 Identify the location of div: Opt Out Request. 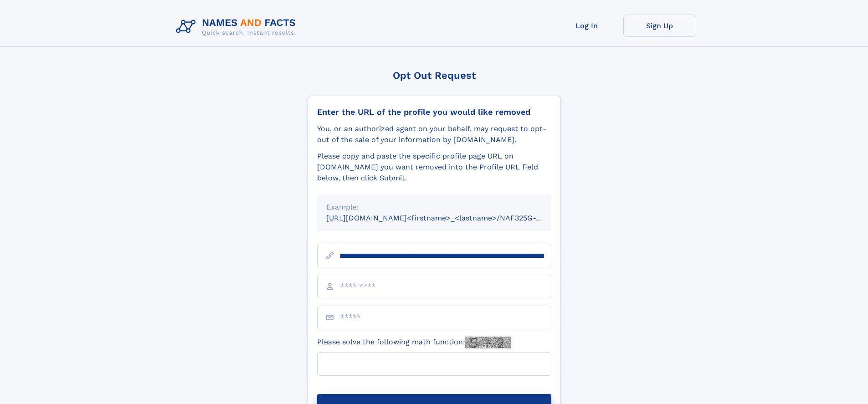
(434, 75).